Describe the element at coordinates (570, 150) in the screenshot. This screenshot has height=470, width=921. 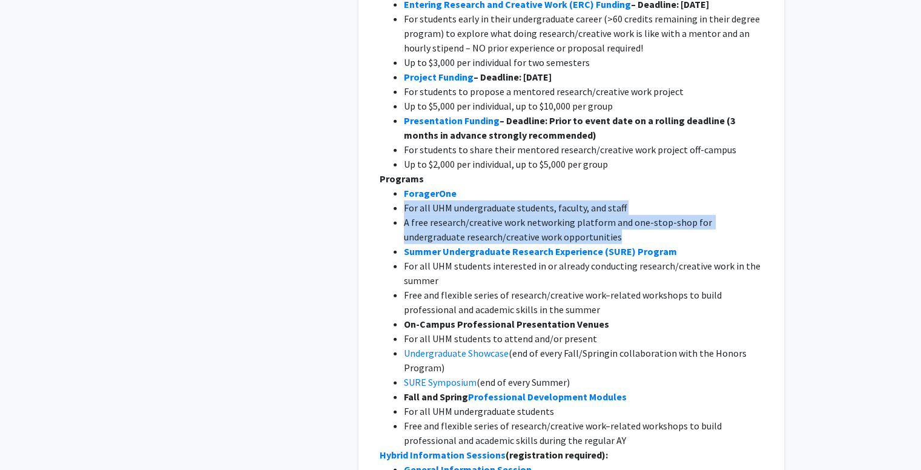
I see `span: For students to share their mentored research/creative work project off-campus` at that location.